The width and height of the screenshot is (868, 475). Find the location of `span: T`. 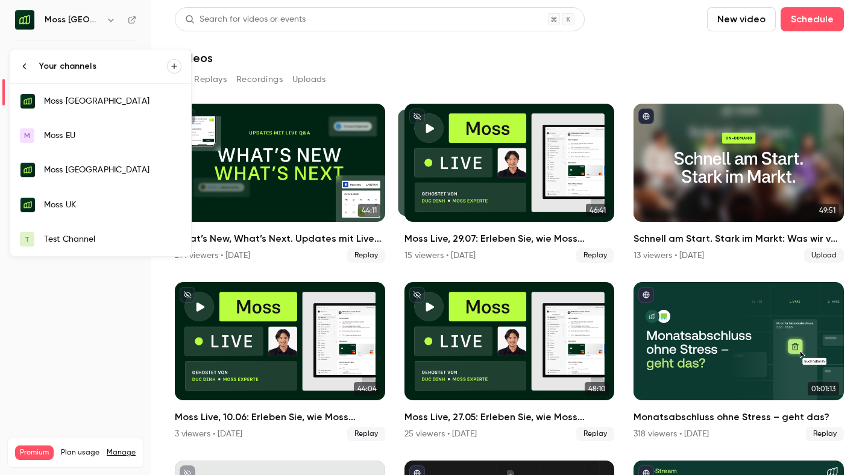

span: T is located at coordinates (27, 239).